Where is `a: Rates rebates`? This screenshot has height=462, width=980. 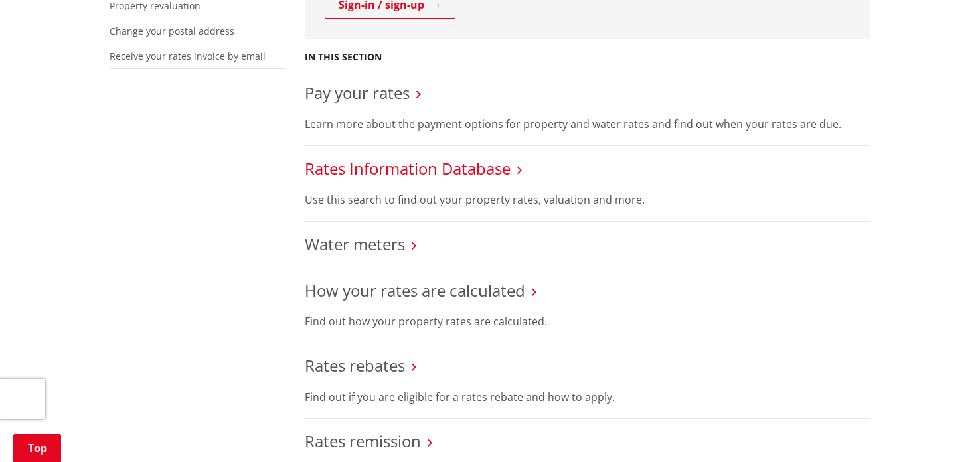
a: Rates rebates is located at coordinates (355, 365).